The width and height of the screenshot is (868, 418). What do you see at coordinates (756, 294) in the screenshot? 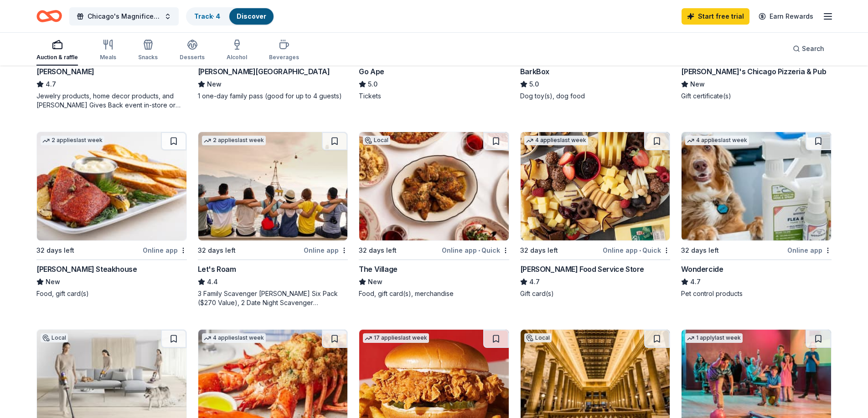
I see `div: Pet control products` at bounding box center [756, 294].